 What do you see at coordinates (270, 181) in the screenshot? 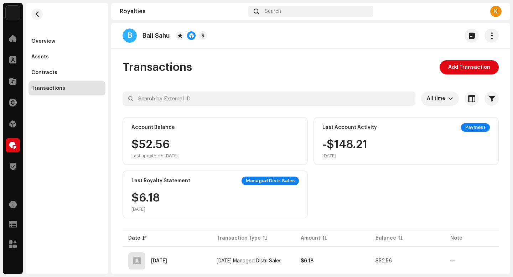
I see `div: Managed Distr. Sales` at bounding box center [270, 181].